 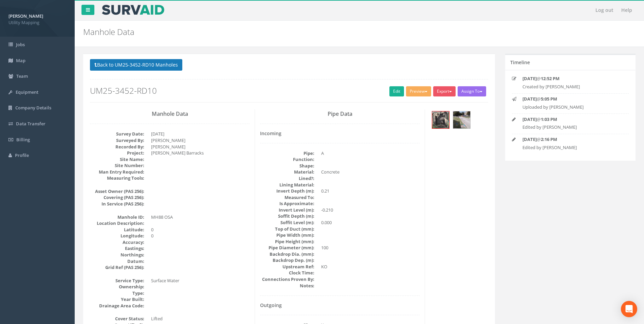 I want to click on dt: Year Built:, so click(x=117, y=299).